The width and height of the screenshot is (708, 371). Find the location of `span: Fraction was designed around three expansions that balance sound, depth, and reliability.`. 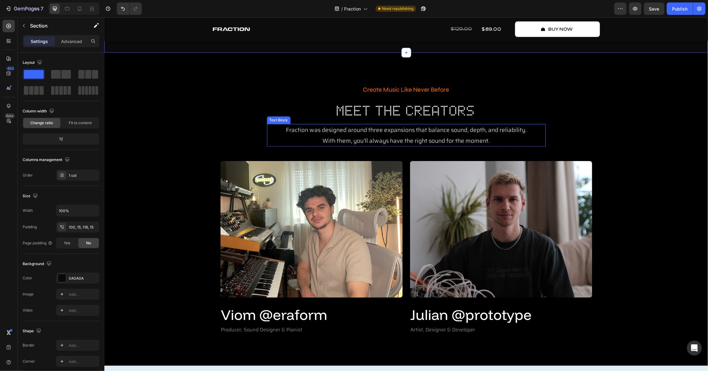

span: Fraction was designed around three expansions that balance sound, depth, and reliability. is located at coordinates (301, 112).